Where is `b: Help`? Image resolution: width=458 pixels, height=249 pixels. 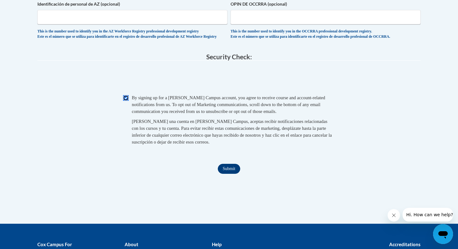
b: Help is located at coordinates (217, 244).